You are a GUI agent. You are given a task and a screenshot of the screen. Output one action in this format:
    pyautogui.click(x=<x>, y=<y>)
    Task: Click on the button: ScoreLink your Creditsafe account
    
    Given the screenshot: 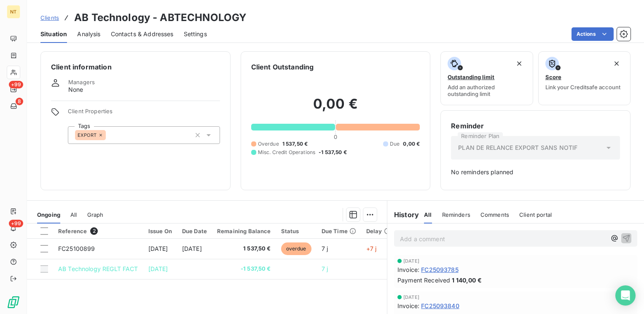 What is the action you would take?
    pyautogui.click(x=584, y=78)
    